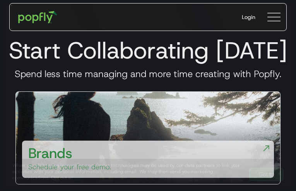 The width and height of the screenshot is (296, 191). Describe the element at coordinates (248, 17) in the screenshot. I see `a: Login` at that location.